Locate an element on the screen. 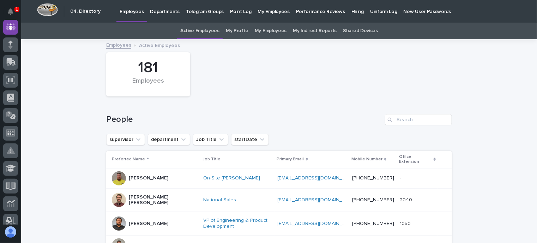  p: 1050 is located at coordinates (406, 223).